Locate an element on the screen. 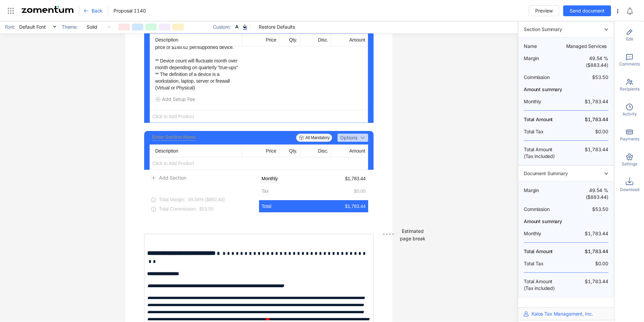  div: Download is located at coordinates (630, 185).